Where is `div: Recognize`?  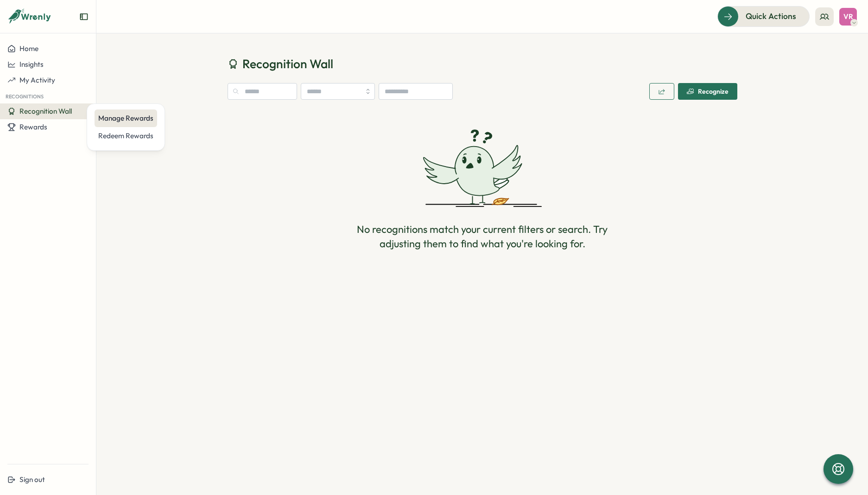
div: Recognize is located at coordinates (707, 91).